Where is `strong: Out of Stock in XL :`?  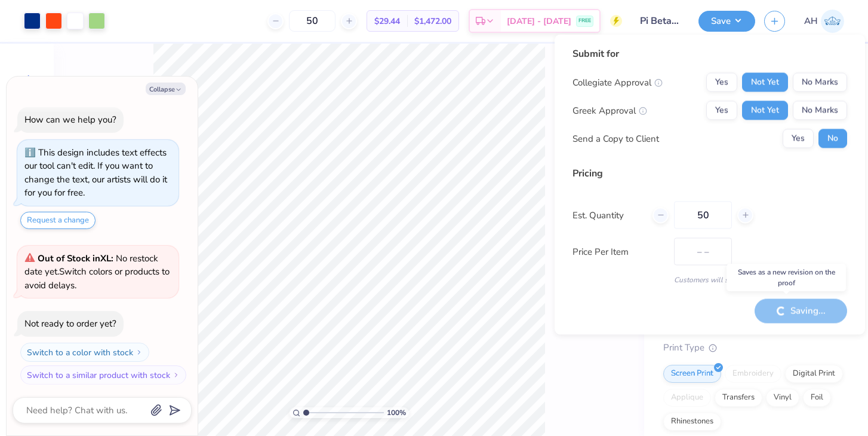
strong: Out of Stock in XL : is located at coordinates (76, 259).